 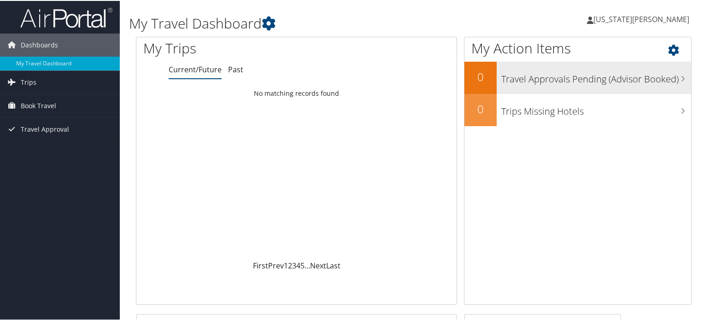 What do you see at coordinates (276, 265) in the screenshot?
I see `a: Prev` at bounding box center [276, 265].